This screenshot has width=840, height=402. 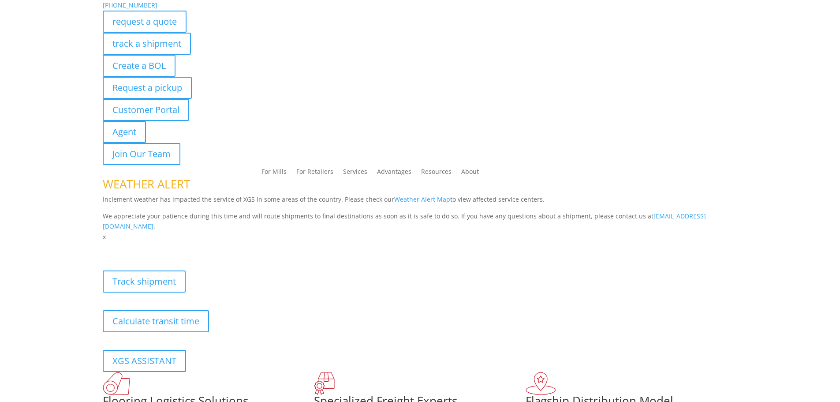 What do you see at coordinates (355, 173) in the screenshot?
I see `a: Services` at bounding box center [355, 173].